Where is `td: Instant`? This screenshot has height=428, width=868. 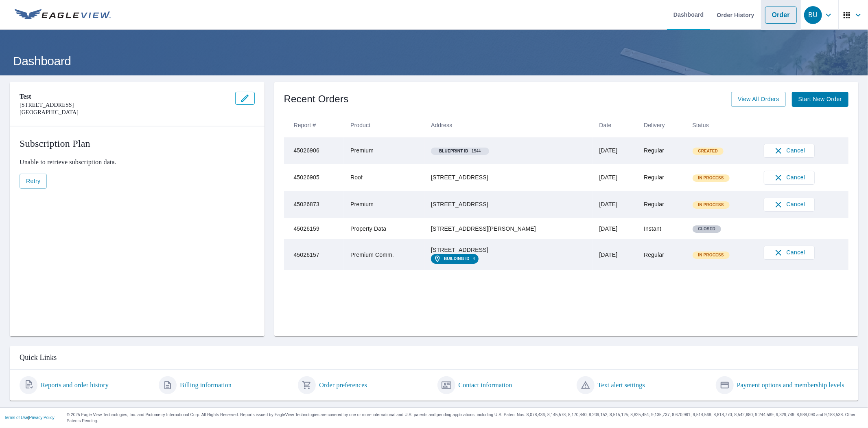
td: Instant is located at coordinates (661, 228).